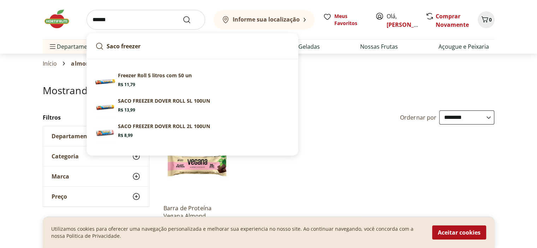 This screenshot has height=248, width=537. I want to click on label: Ordernar por, so click(418, 118).